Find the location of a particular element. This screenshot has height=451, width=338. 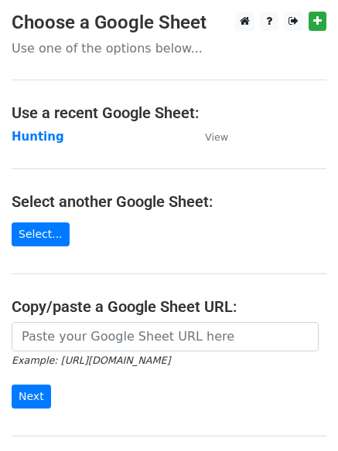

h4: Use a recent Google Sheet: is located at coordinates (168, 113).